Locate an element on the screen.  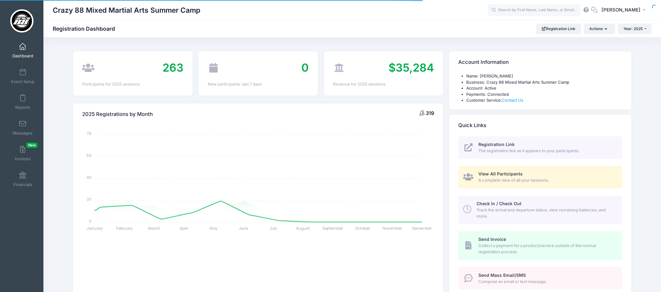
span: Year: 2025 is located at coordinates (633, 29).